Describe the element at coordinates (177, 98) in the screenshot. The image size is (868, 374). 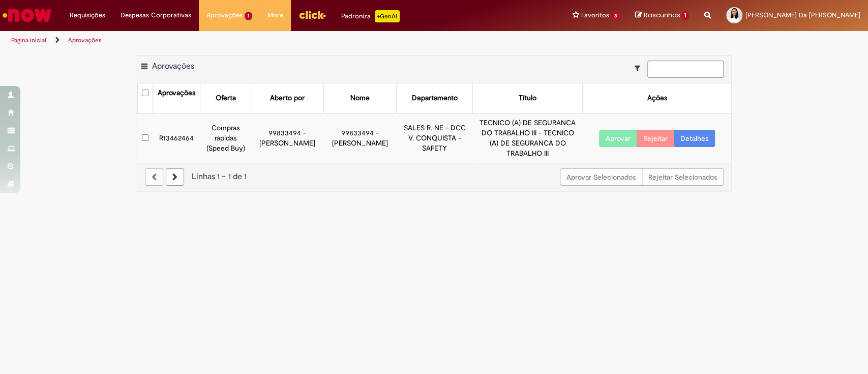
I see `th: Aprovações` at that location.